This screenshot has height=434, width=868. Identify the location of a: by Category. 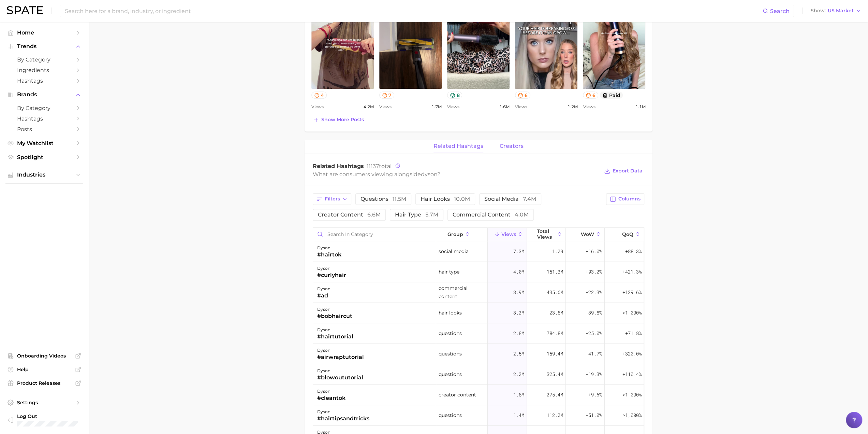
(45, 108).